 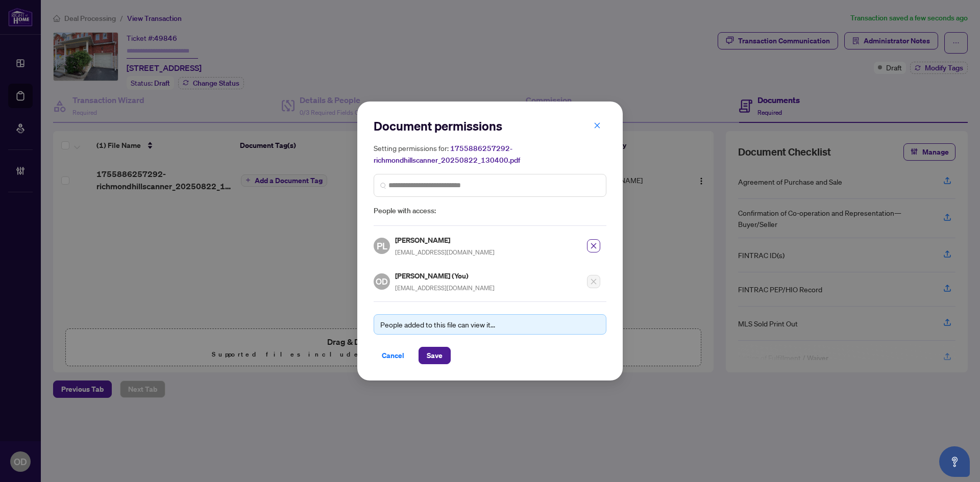 What do you see at coordinates (393, 356) in the screenshot?
I see `button: Cancel` at bounding box center [393, 356].